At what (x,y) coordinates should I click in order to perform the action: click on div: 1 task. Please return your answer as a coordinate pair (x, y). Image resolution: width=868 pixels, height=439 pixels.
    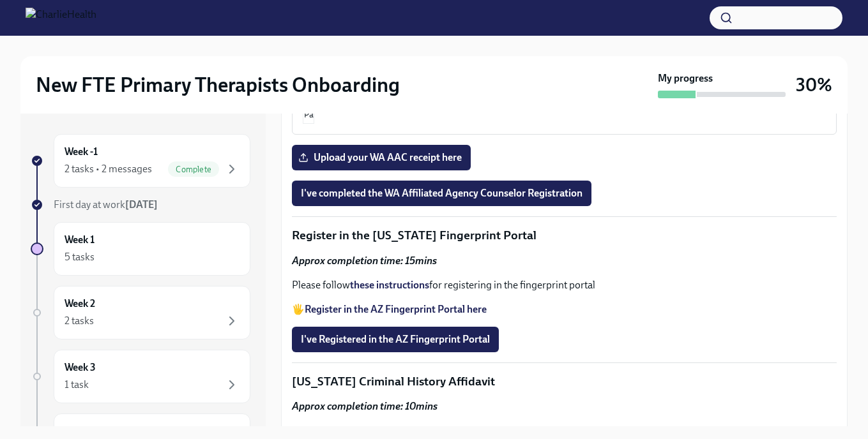
    Looking at the image, I should click on (77, 385).